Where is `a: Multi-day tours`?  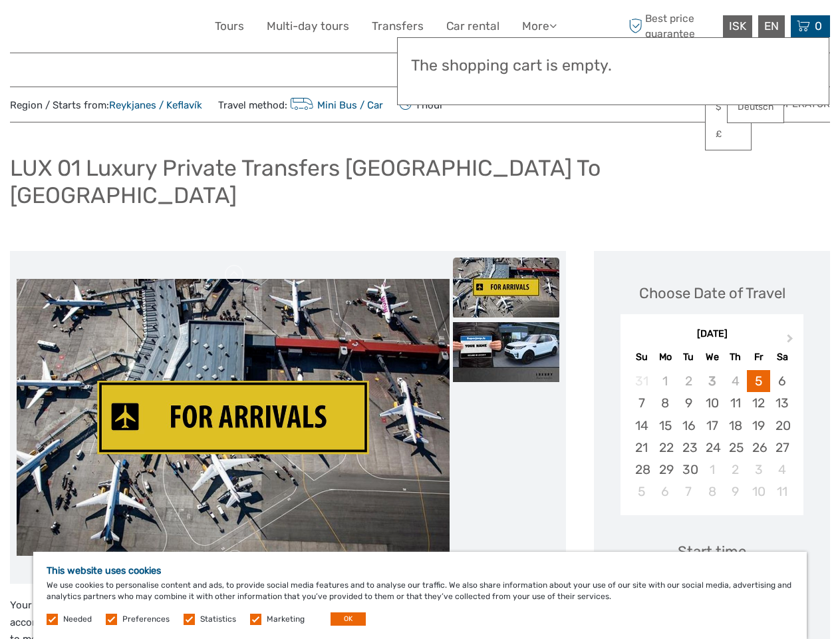 a: Multi-day tours is located at coordinates (308, 26).